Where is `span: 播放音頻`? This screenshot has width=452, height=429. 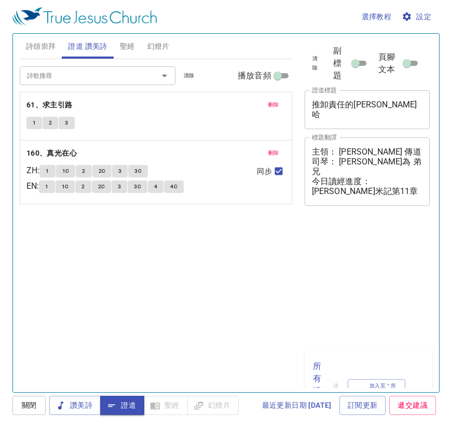 span: 播放音頻 is located at coordinates (254, 76).